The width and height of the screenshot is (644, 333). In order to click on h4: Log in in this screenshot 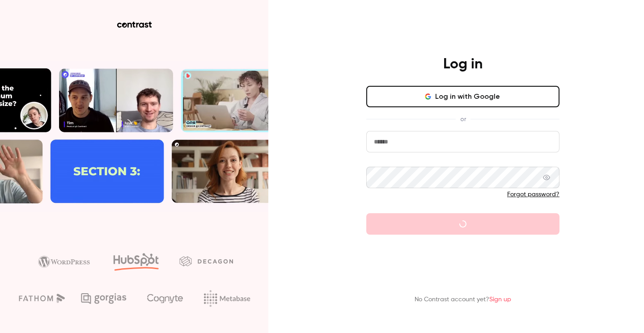, I will do `click(463, 64)`.